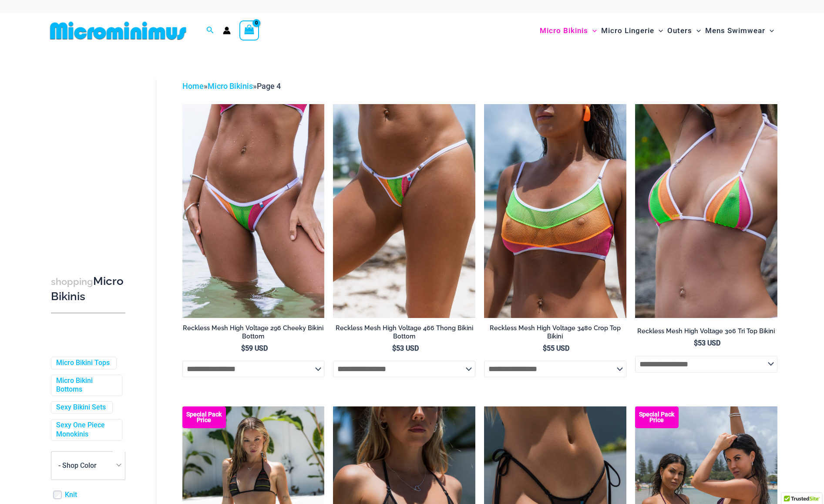  I want to click on a: Reckless Mesh High Voltage 296 Cheeky Bikini Bottom, so click(253, 334).